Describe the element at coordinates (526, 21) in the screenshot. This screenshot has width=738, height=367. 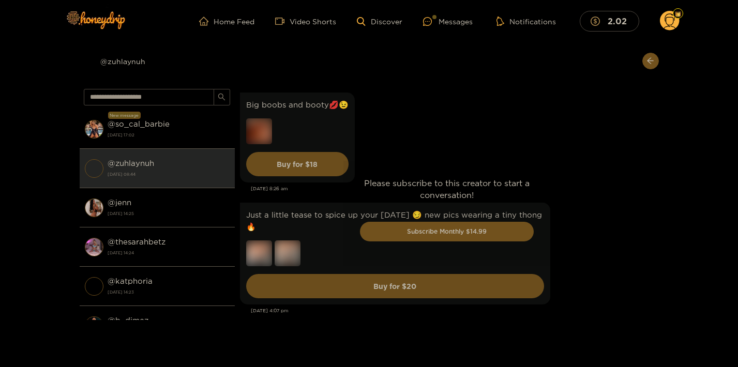
I see `button: Notifications` at that location.